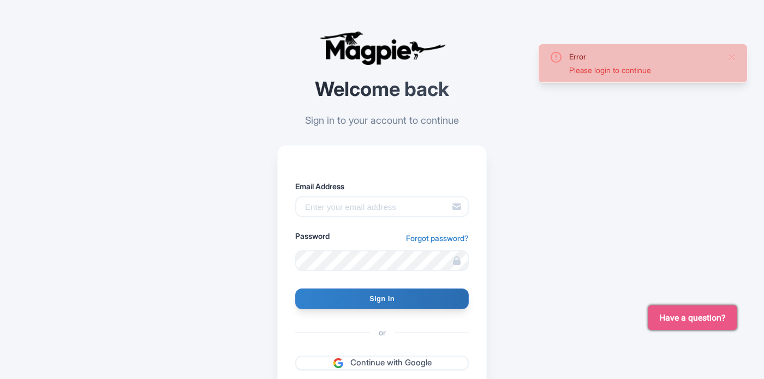 Image resolution: width=764 pixels, height=379 pixels. What do you see at coordinates (644, 56) in the screenshot?
I see `div: Error` at bounding box center [644, 56].